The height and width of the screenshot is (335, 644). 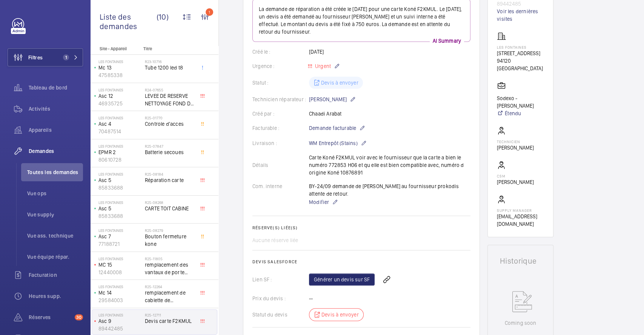 What do you see at coordinates (170, 174) in the screenshot?
I see `h2: R25-08184` at bounding box center [170, 174].